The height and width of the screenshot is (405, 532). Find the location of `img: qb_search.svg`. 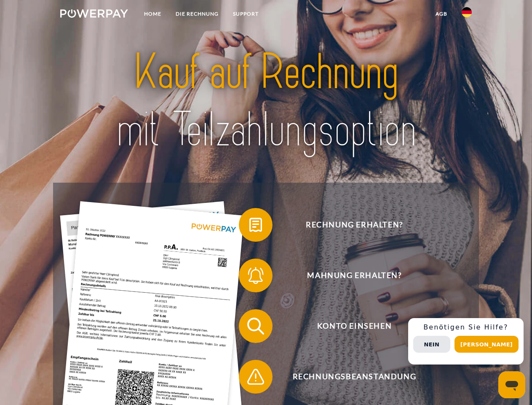

img: qb_search.svg is located at coordinates (256, 326).